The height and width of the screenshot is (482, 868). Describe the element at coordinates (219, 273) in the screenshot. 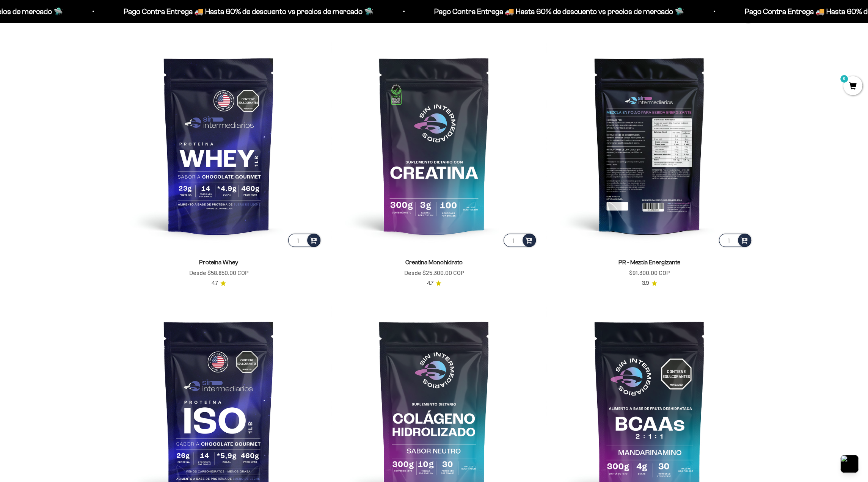

I see `sale-price: Desde $58.850,00 COP` at that location.